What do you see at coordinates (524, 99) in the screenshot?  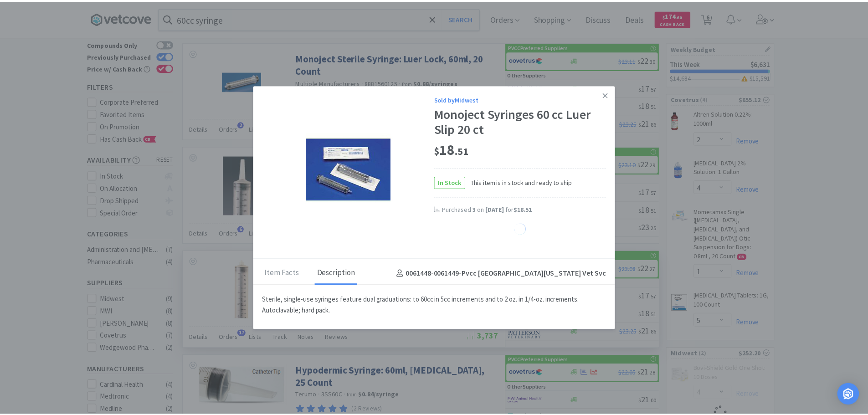 I see `div: Sold by Midwest` at bounding box center [524, 99].